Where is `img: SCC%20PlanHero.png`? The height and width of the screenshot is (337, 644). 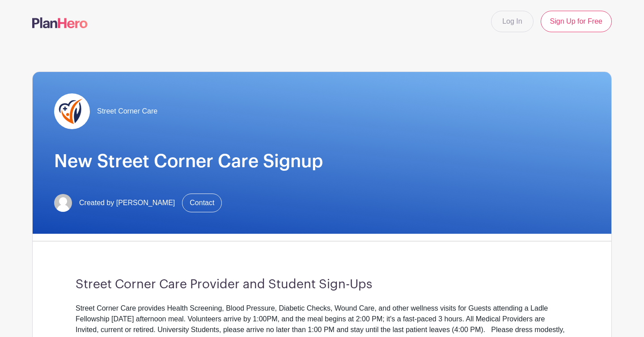 img: SCC%20PlanHero.png is located at coordinates (72, 111).